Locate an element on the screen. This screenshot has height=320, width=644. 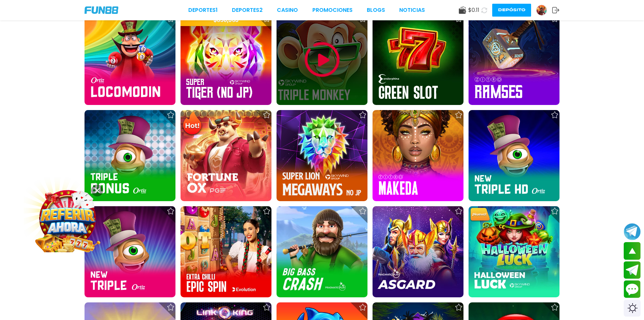
img: Super Tiger no JP is located at coordinates (226, 59).